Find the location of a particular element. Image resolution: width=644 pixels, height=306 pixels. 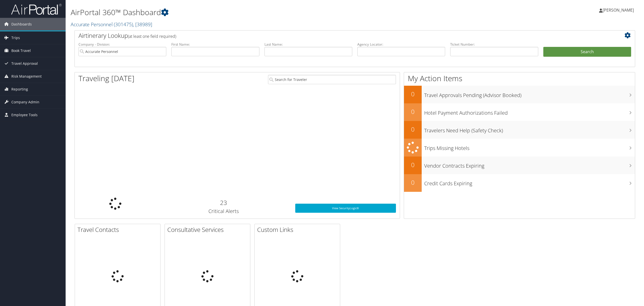

h1: AirPortal 360™ Dashboard is located at coordinates (260, 12).